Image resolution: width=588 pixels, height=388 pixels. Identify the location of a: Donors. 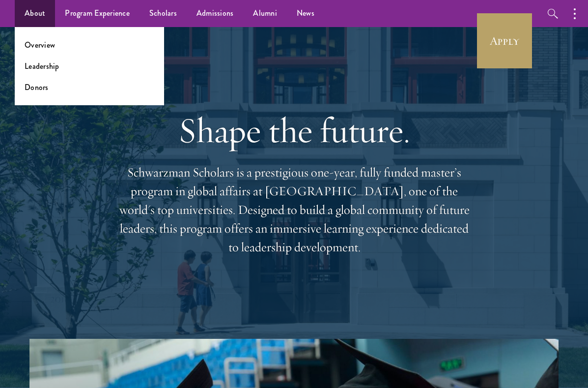
(36, 87).